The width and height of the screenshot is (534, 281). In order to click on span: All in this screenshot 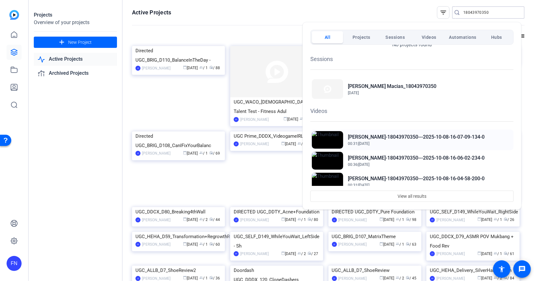, I will do `click(327, 37)`.